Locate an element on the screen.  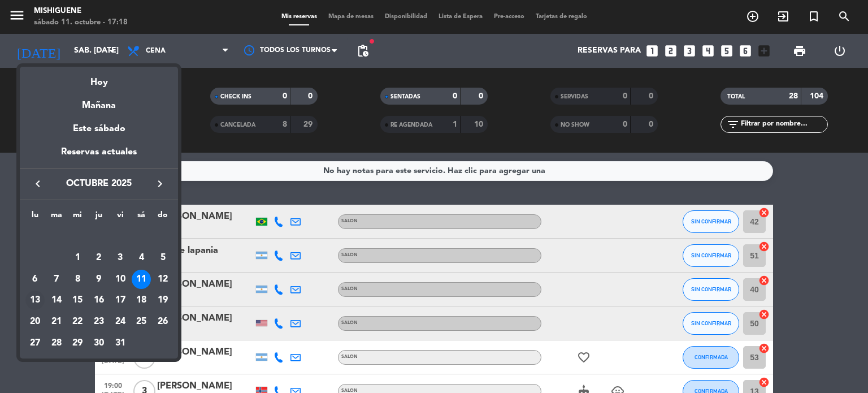
div: 13 is located at coordinates (35, 300).